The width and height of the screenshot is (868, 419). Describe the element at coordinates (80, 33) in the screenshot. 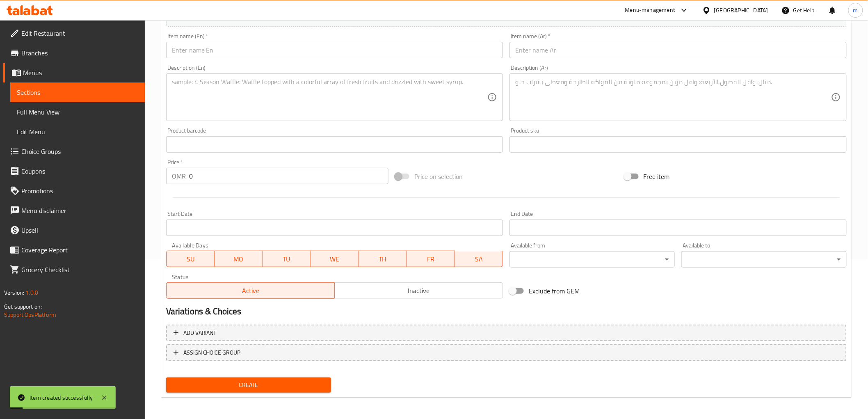

I see `span: Edit Restaurant` at that location.